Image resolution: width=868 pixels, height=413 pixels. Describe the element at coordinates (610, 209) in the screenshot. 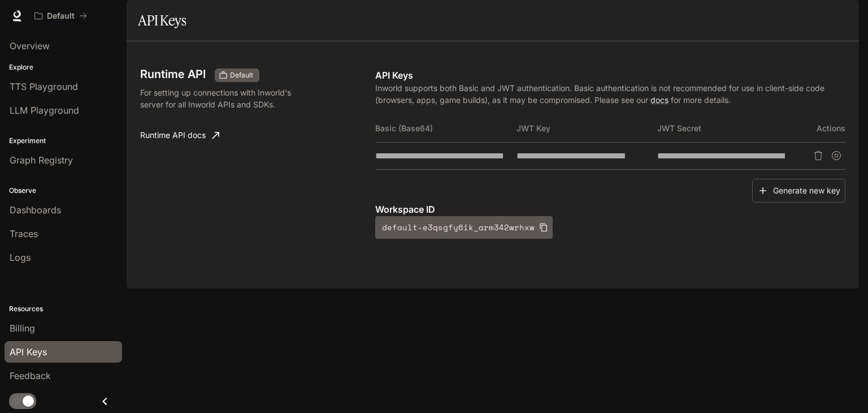

I see `p: Workspace ID` at that location.